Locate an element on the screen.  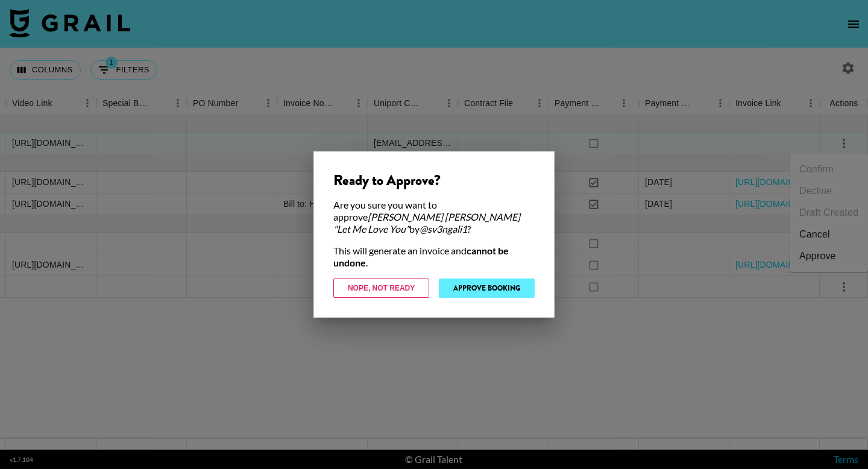
strong: cannot be undone is located at coordinates (421, 256).